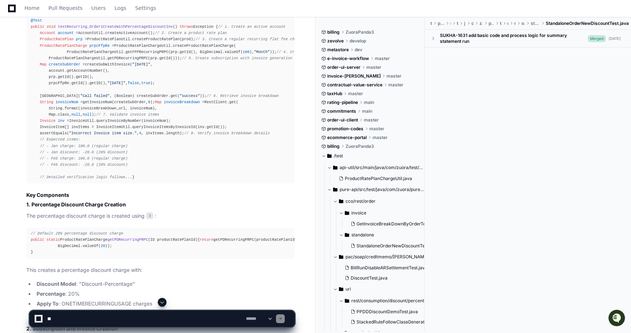  What do you see at coordinates (79, 39) in the screenshot?
I see `span: prp` at bounding box center [79, 39].